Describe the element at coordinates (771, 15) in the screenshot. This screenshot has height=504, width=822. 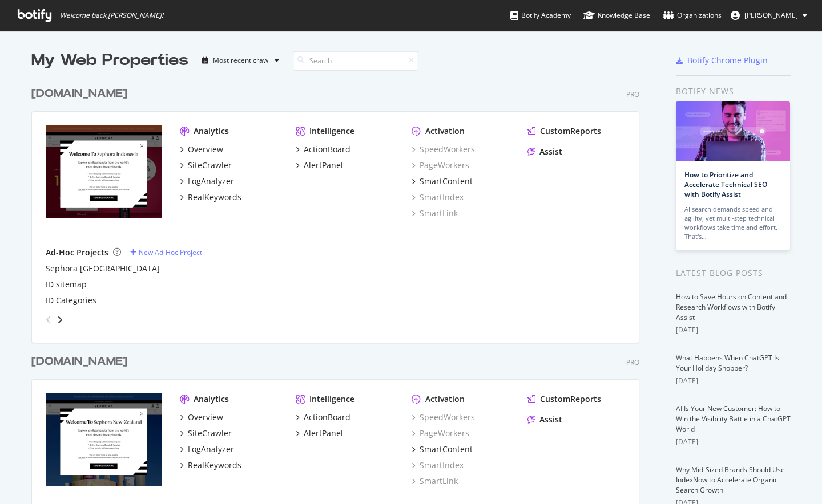
I see `span: Livia Tong` at that location.